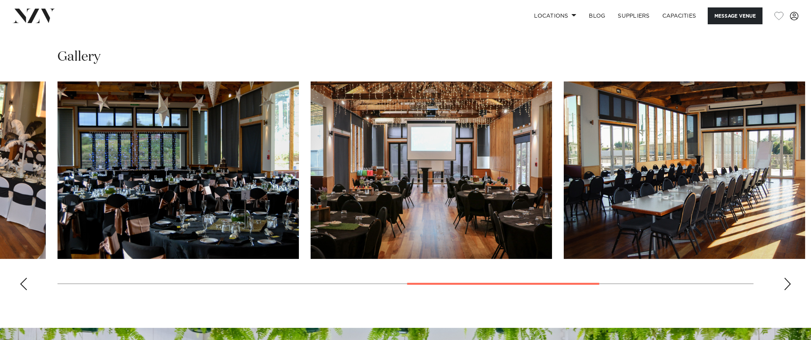  Describe the element at coordinates (735, 16) in the screenshot. I see `button: Message Venue` at that location.